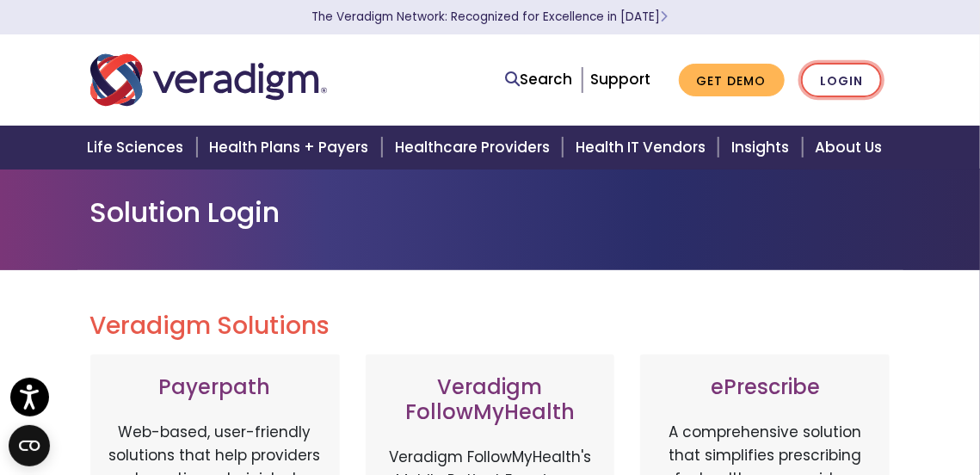  I want to click on a: Health Plans + Payers, so click(291, 148).